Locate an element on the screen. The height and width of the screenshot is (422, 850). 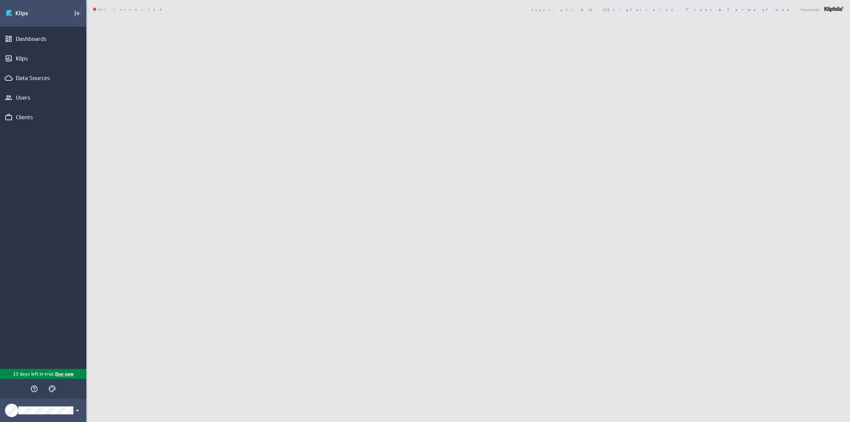
a: Klipfolio Inc. is located at coordinates (643, 10).